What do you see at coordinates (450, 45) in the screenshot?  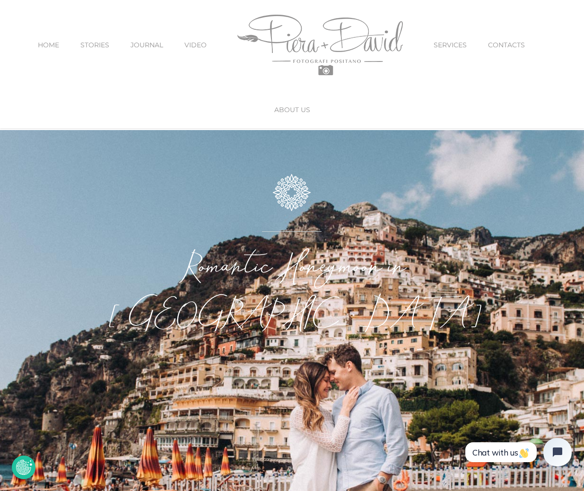 I see `span: SERVICES` at bounding box center [450, 45].